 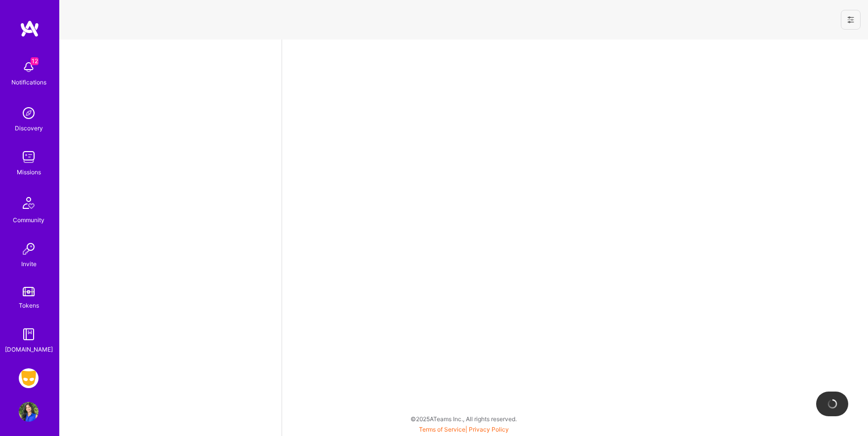 What do you see at coordinates (833, 404) in the screenshot?
I see `img: loading` at bounding box center [833, 404].